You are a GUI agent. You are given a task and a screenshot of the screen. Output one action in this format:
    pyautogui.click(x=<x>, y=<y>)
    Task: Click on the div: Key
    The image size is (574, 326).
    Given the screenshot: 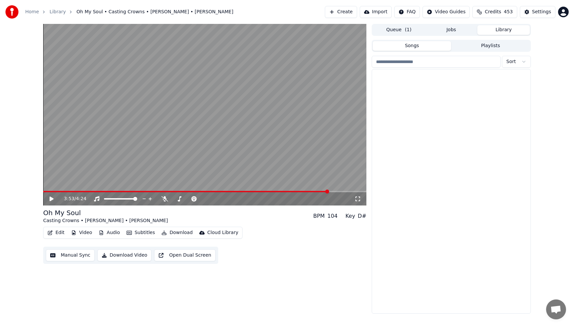 What is the action you would take?
    pyautogui.click(x=350, y=216)
    